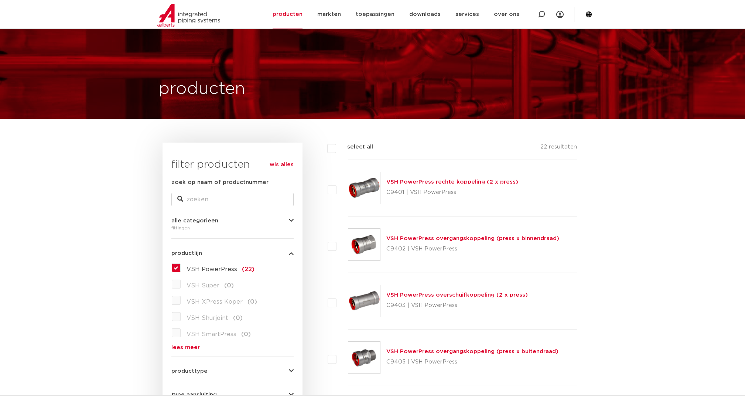 The width and height of the screenshot is (745, 396). What do you see at coordinates (232, 347) in the screenshot?
I see `a: lees meer` at bounding box center [232, 347].